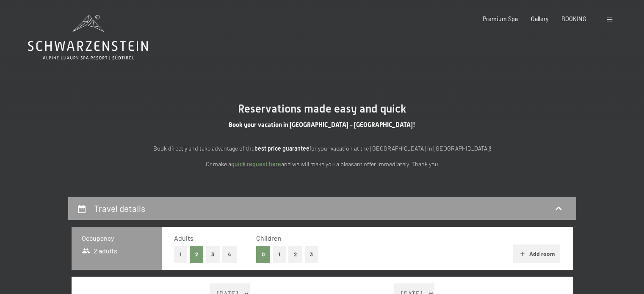 This screenshot has width=644, height=294. Describe the element at coordinates (230, 254) in the screenshot. I see `button: 4` at that location.